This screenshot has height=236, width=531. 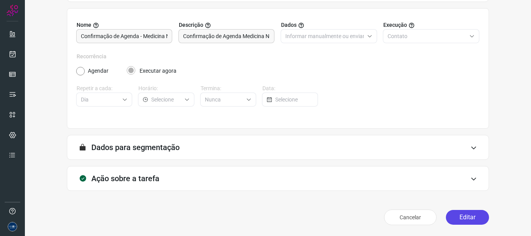 What do you see at coordinates (410, 217) in the screenshot?
I see `button: Cancelar` at bounding box center [410, 217].